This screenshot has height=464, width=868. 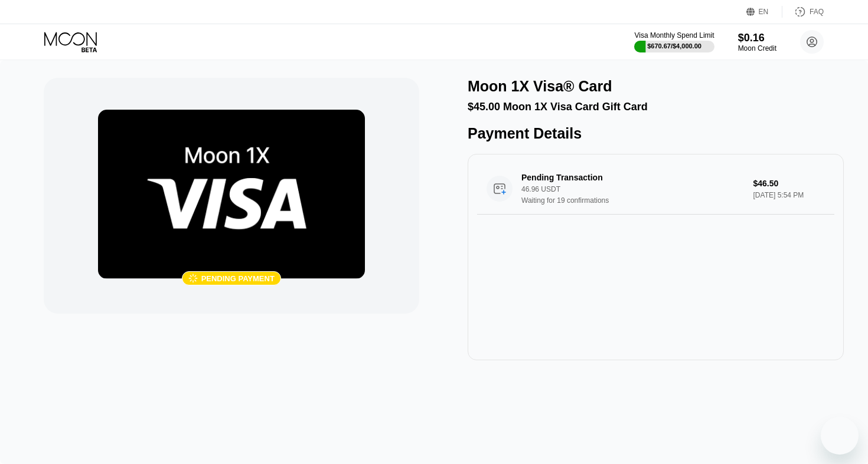 I want to click on div: $45.00 Moon 1X Visa Card Gift Card, so click(x=656, y=107).